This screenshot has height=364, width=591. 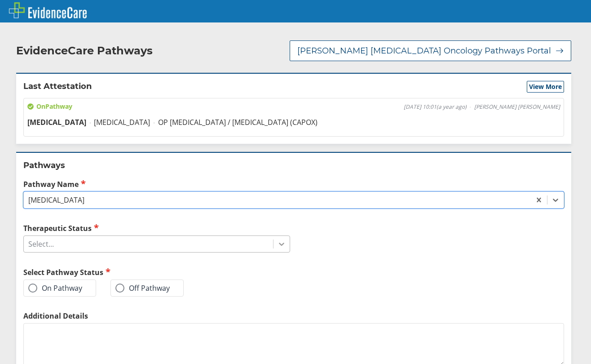 What do you see at coordinates (41, 244) in the screenshot?
I see `div: Select...` at bounding box center [41, 244].